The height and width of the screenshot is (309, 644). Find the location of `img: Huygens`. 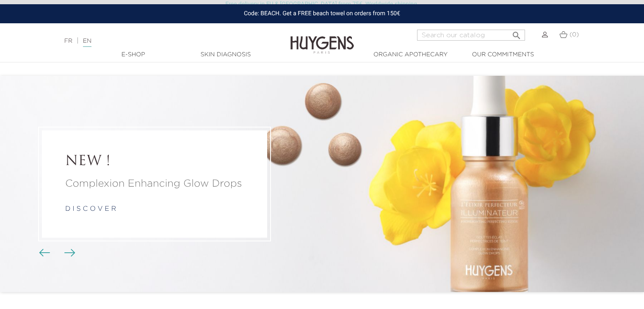

img: Huygens is located at coordinates (322, 39).